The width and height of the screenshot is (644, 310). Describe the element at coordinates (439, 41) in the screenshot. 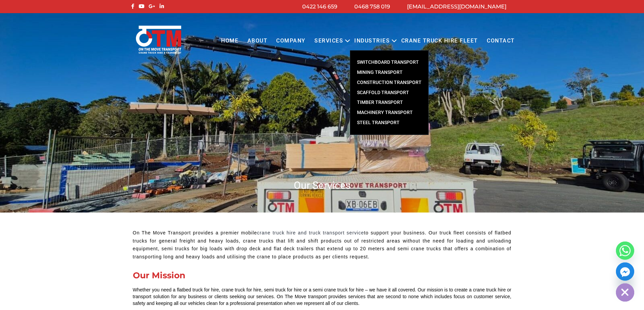

I see `a: Crane Truck Hire Fleet` at that location.